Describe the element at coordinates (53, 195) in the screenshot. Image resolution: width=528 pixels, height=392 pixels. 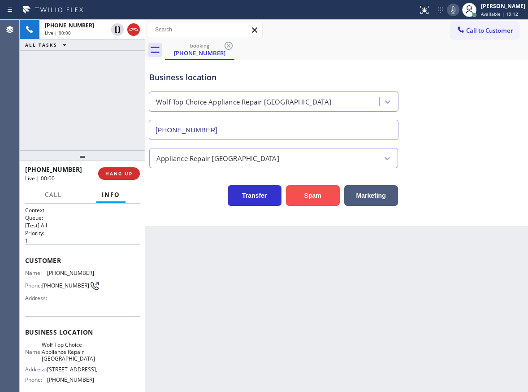
I see `span: Call` at that location.